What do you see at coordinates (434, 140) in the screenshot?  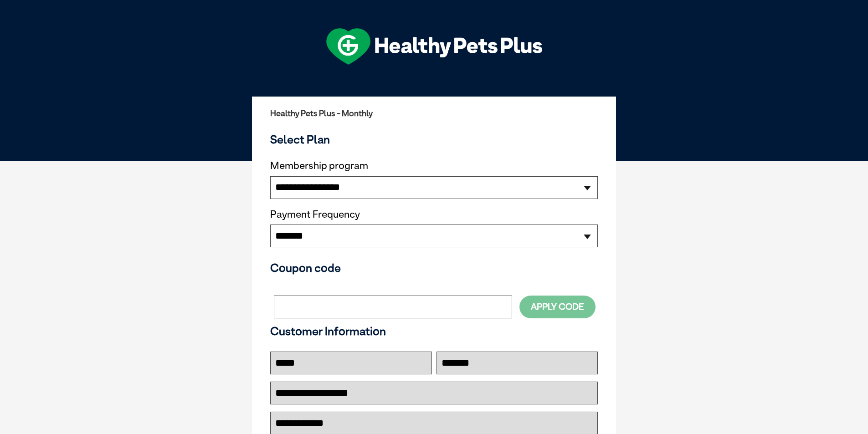 I see `h3: Select Plan` at bounding box center [434, 140].